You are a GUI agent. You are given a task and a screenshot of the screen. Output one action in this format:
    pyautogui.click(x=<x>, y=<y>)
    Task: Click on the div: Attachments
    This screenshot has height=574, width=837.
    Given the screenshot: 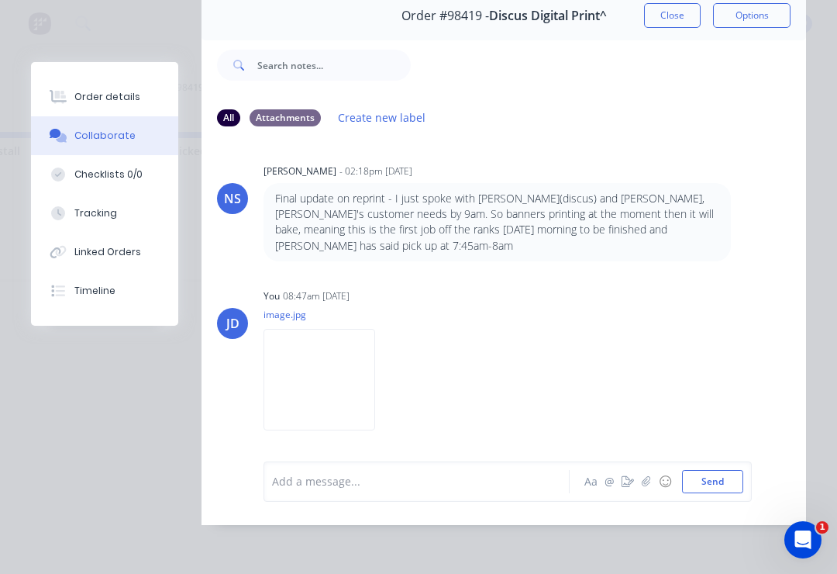 What is the action you would take?
    pyautogui.click(x=285, y=118)
    